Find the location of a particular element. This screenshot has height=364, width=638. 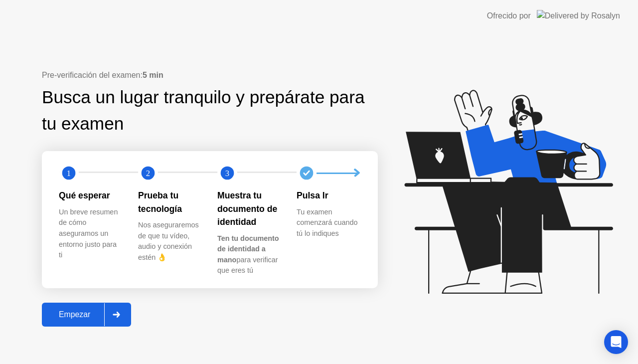

b: Ten tu documento de identidad a mano is located at coordinates (249, 249).